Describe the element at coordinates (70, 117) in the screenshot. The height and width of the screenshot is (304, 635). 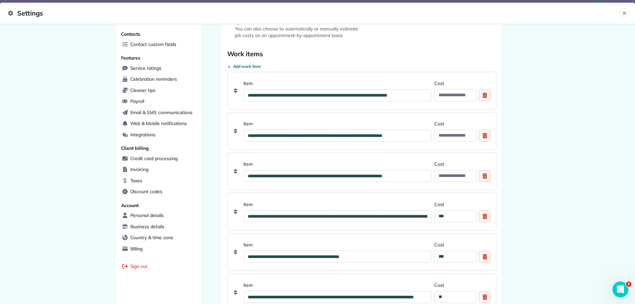
I see `div: Experience how you can manage your cleaners and their availability.` at that location.